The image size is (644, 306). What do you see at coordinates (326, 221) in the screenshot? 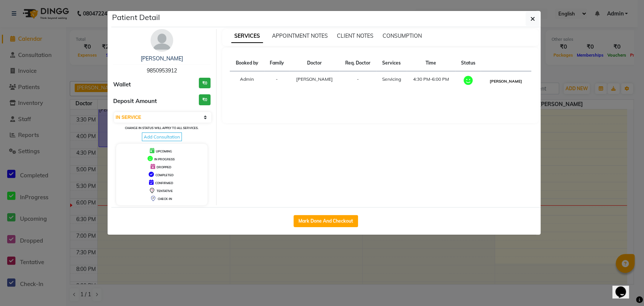
I see `button: Mark Done And Checkout` at bounding box center [326, 221].